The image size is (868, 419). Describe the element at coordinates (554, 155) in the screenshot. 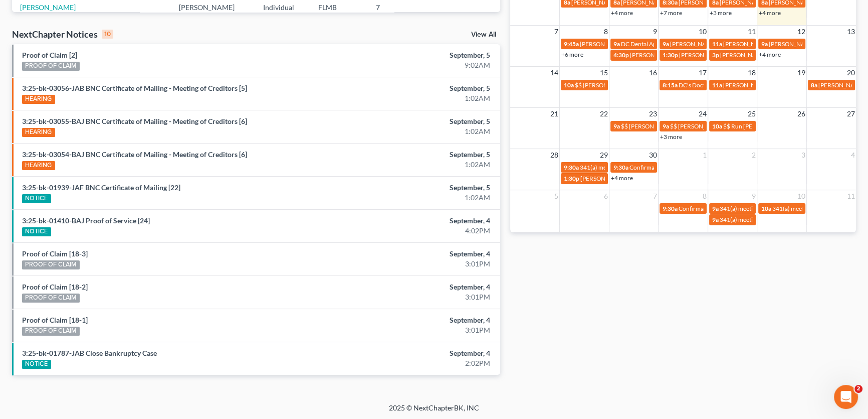

I see `span: 28` at that location.